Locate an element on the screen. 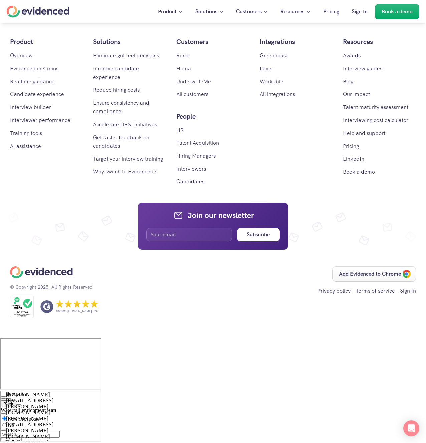 The height and width of the screenshot is (443, 426). a: Runa is located at coordinates (182, 55).